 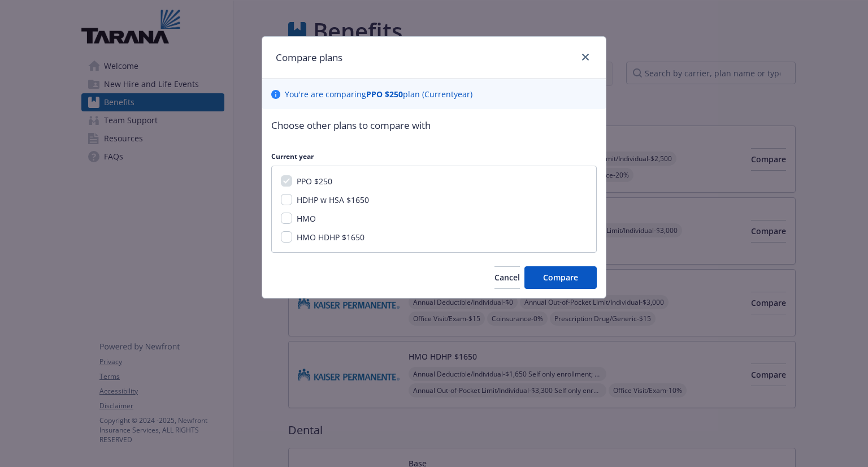 What do you see at coordinates (560, 278) in the screenshot?
I see `button: Compare` at bounding box center [560, 278].